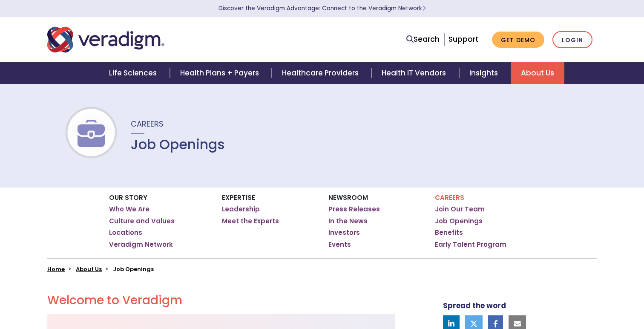  I want to click on a: Benefits, so click(450, 232).